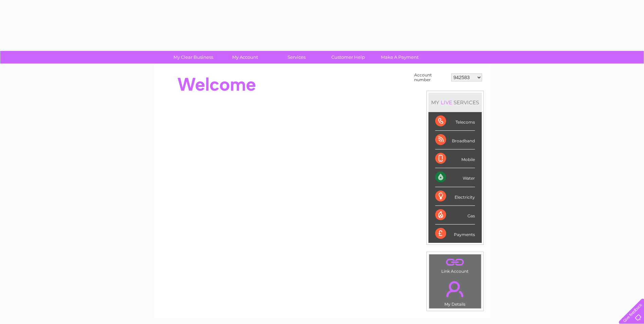 This screenshot has height=324, width=644. What do you see at coordinates (455, 234) in the screenshot?
I see `div: Payments` at bounding box center [455, 234].